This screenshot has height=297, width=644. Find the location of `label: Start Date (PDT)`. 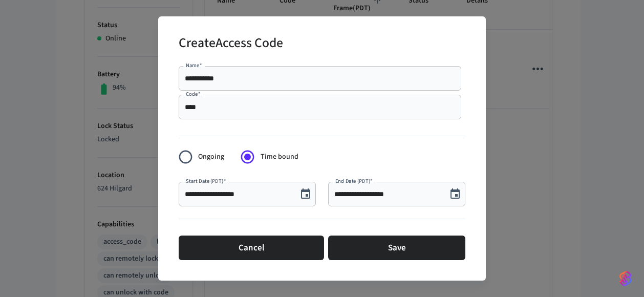

label: Start Date (PDT) is located at coordinates (206, 181).